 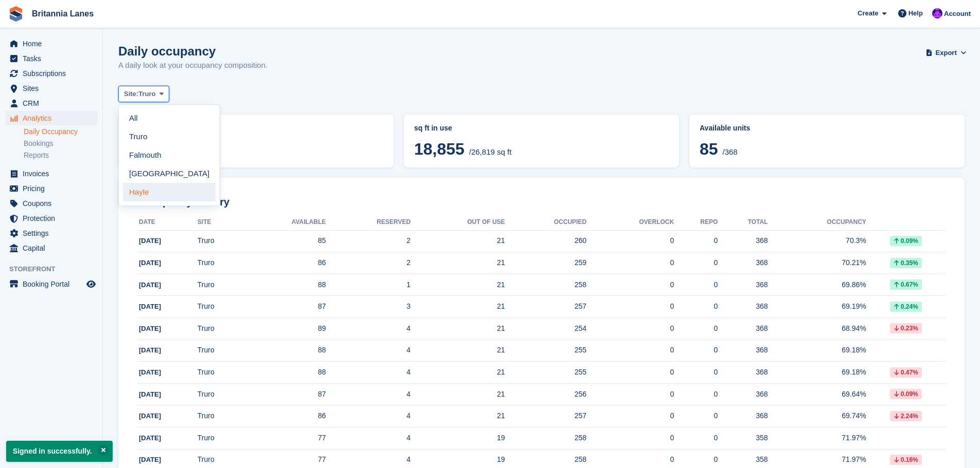 What do you see at coordinates (546, 241) in the screenshot?
I see `div: 260` at bounding box center [546, 241].